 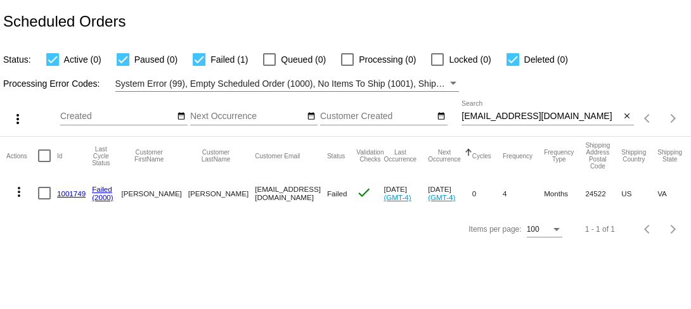 I want to click on button: Change sorting for LastProcessingCycleId, so click(x=101, y=156).